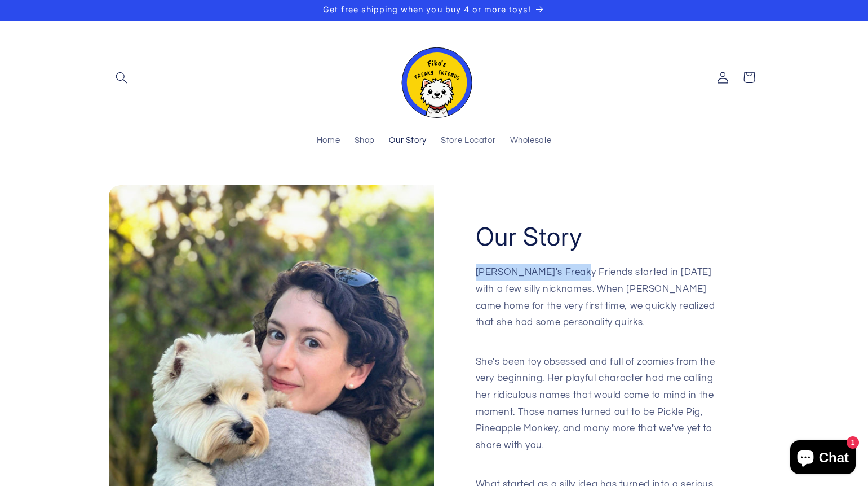 The image size is (868, 486). Describe the element at coordinates (823, 458) in the screenshot. I see `inbox-online-store-chat: Shopify online store chat` at that location.